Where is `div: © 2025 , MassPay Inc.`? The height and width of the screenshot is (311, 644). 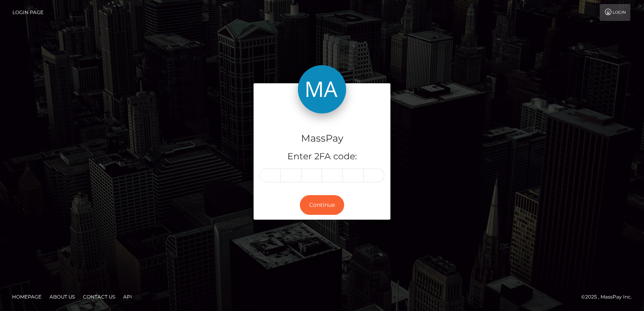
div: © 2025 , MassPay Inc. is located at coordinates (610, 297).